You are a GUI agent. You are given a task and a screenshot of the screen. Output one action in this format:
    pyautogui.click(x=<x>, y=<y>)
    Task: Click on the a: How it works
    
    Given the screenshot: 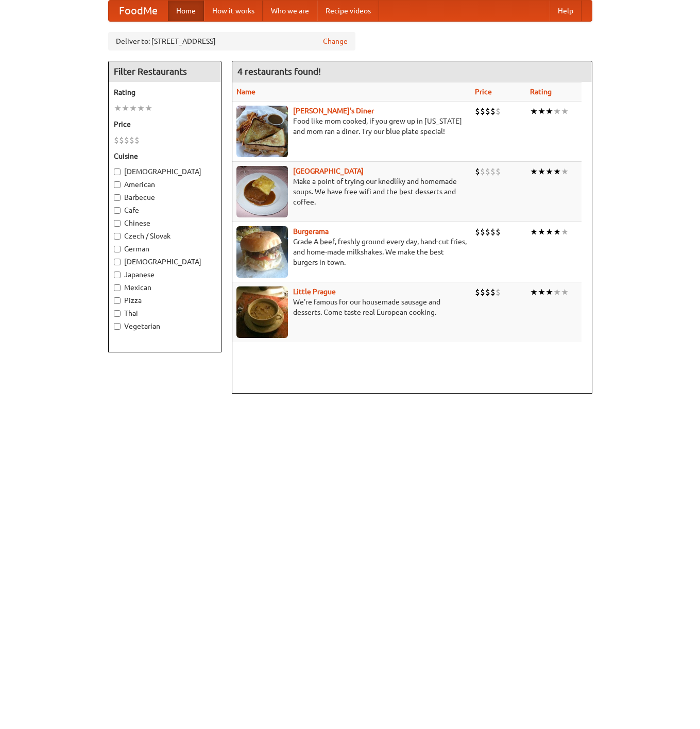 What is the action you would take?
    pyautogui.click(x=233, y=10)
    